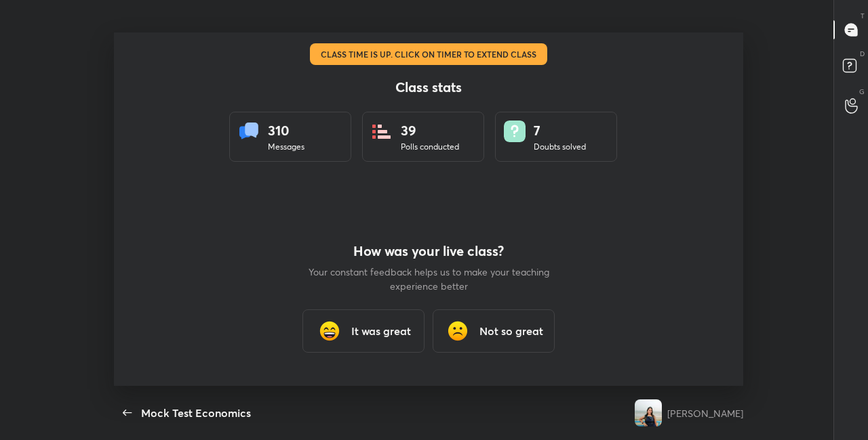 The image size is (868, 440). What do you see at coordinates (381, 131) in the screenshot?
I see `img: statsPoll.b571884d.svg` at bounding box center [381, 131].